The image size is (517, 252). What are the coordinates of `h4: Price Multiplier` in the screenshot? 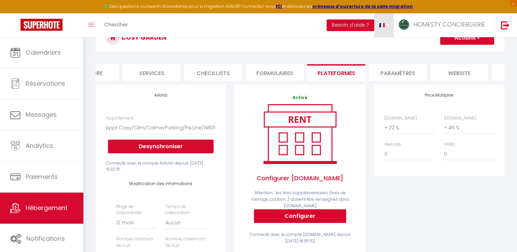 It's located at (439, 95).